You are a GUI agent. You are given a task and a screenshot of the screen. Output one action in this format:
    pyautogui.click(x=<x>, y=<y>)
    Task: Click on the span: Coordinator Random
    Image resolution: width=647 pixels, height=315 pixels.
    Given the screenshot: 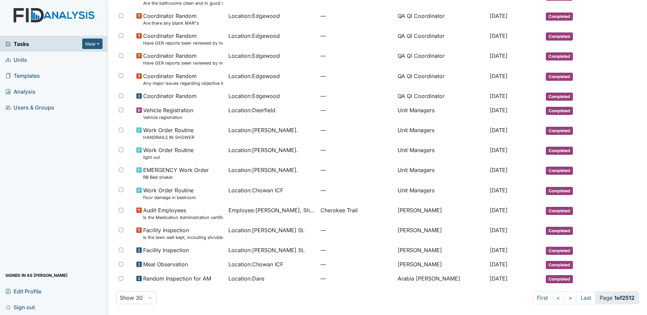 What is the action you would take?
    pyautogui.click(x=170, y=96)
    